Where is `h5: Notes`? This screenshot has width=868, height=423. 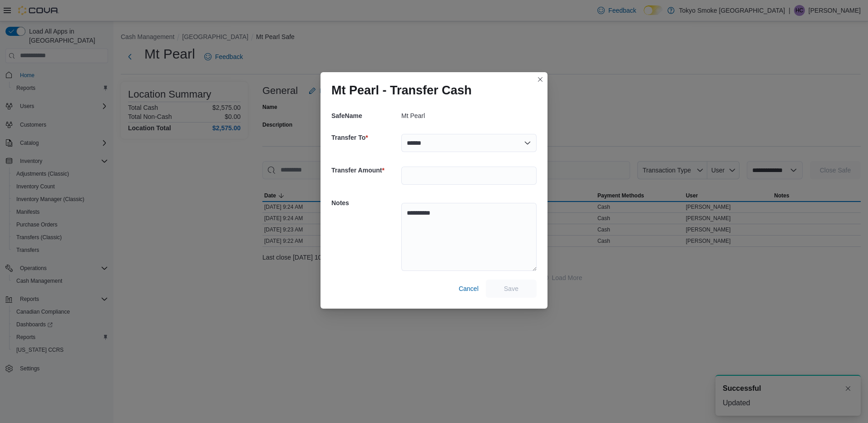 h5: Notes is located at coordinates (366, 203).